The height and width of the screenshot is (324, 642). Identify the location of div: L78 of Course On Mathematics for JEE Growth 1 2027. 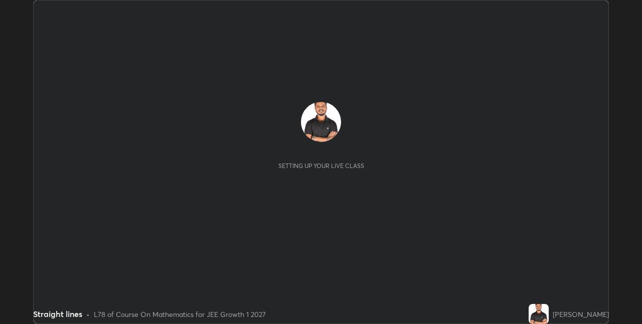
(180, 314).